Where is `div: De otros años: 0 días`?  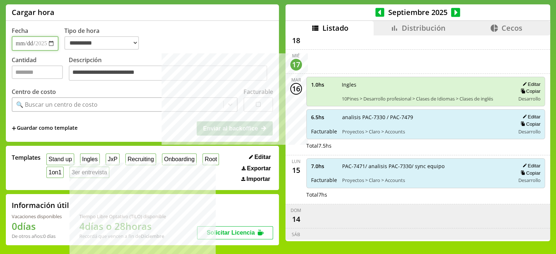 div: De otros años: 0 días is located at coordinates (37, 236).